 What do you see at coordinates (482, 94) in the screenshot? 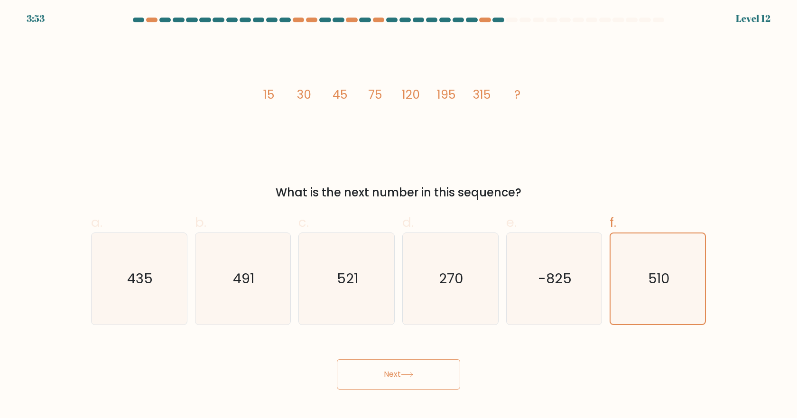
I see `tspan: 315` at bounding box center [482, 94].